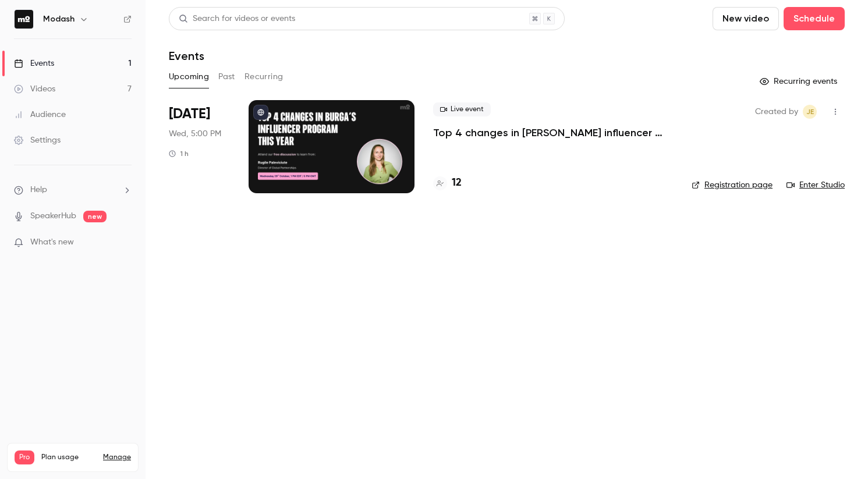 The height and width of the screenshot is (479, 868). I want to click on a: Manage, so click(117, 457).